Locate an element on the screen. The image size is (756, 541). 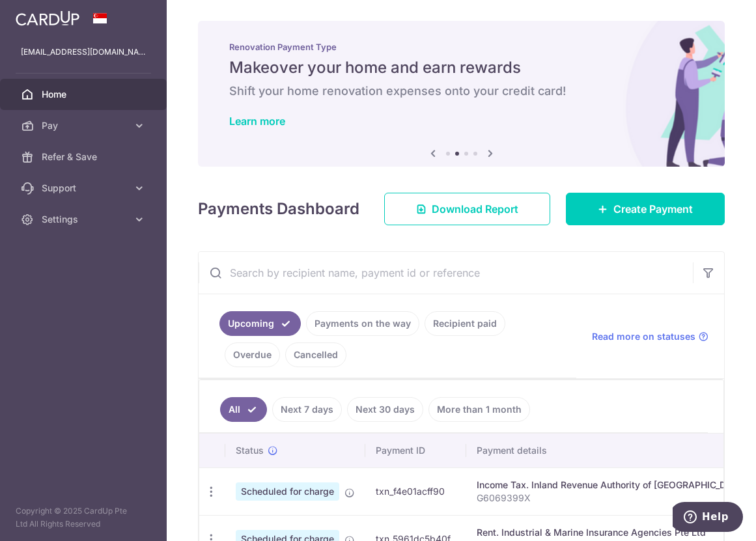
th: Payment ID is located at coordinates (415, 450).